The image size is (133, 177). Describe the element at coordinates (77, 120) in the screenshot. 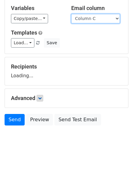

I see `a: Send Test Email` at that location.